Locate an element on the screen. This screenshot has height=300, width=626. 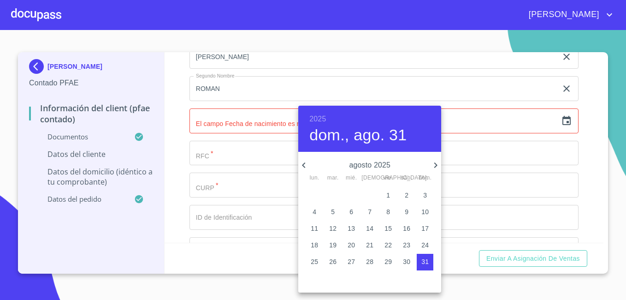
button: 24 is located at coordinates (425, 245).